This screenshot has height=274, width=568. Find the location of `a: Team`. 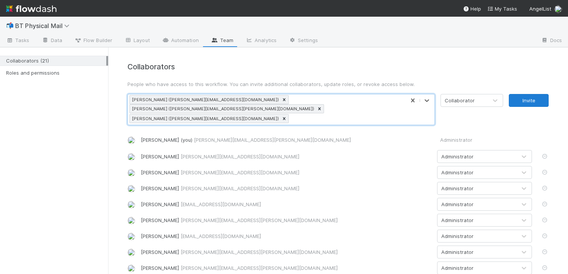

a: Team is located at coordinates (222, 41).